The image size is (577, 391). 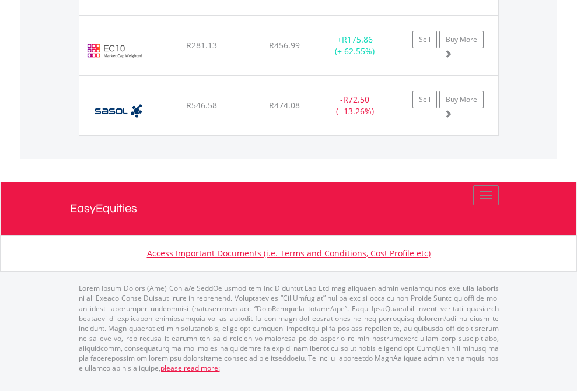 I want to click on a: please read more:, so click(x=190, y=368).